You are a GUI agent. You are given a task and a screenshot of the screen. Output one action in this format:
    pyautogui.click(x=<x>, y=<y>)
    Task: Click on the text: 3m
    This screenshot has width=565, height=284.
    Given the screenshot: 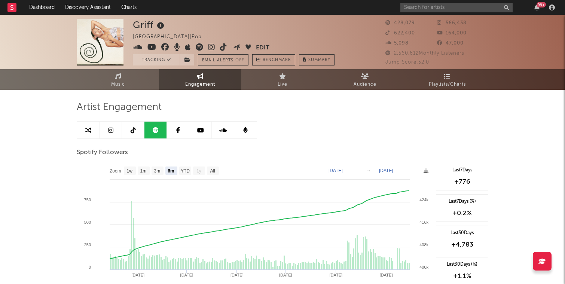 What is the action you would take?
    pyautogui.click(x=157, y=171)
    